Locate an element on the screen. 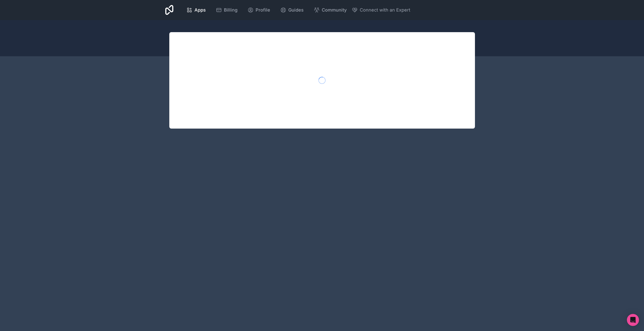  span: Profile is located at coordinates (263, 10).